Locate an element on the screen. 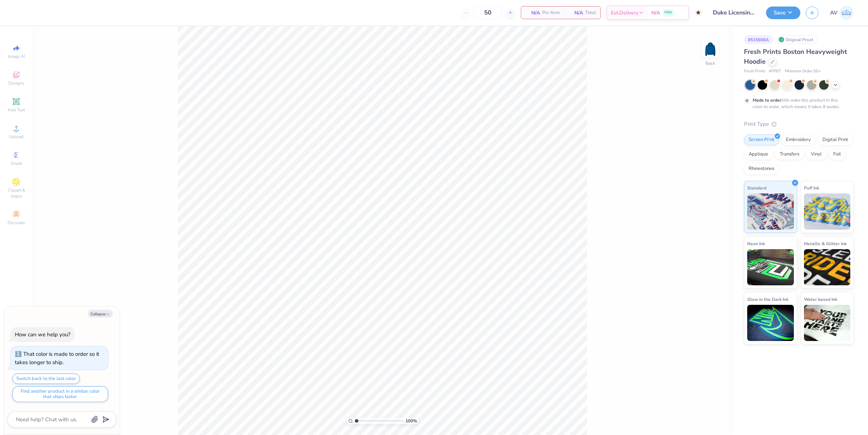 Image resolution: width=868 pixels, height=435 pixels. div: Back is located at coordinates (710, 63).